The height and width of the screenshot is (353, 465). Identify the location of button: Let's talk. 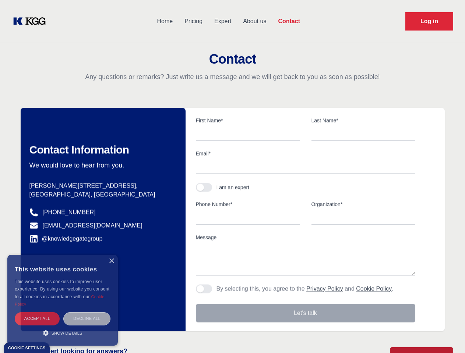
(305, 313).